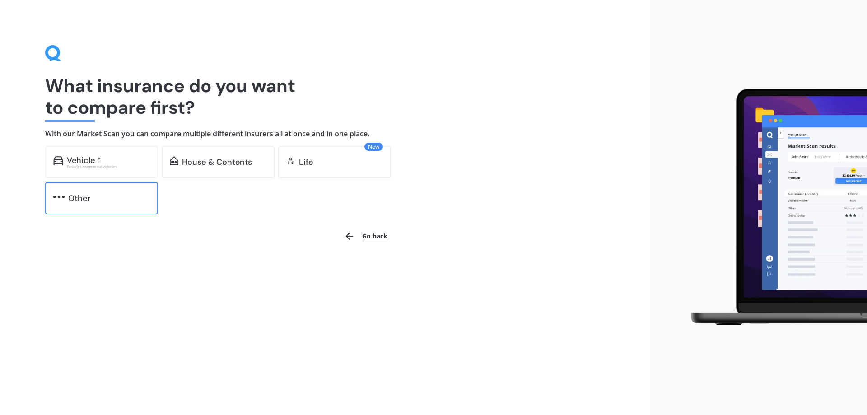  What do you see at coordinates (217, 162) in the screenshot?
I see `div: House & Contents` at bounding box center [217, 162].